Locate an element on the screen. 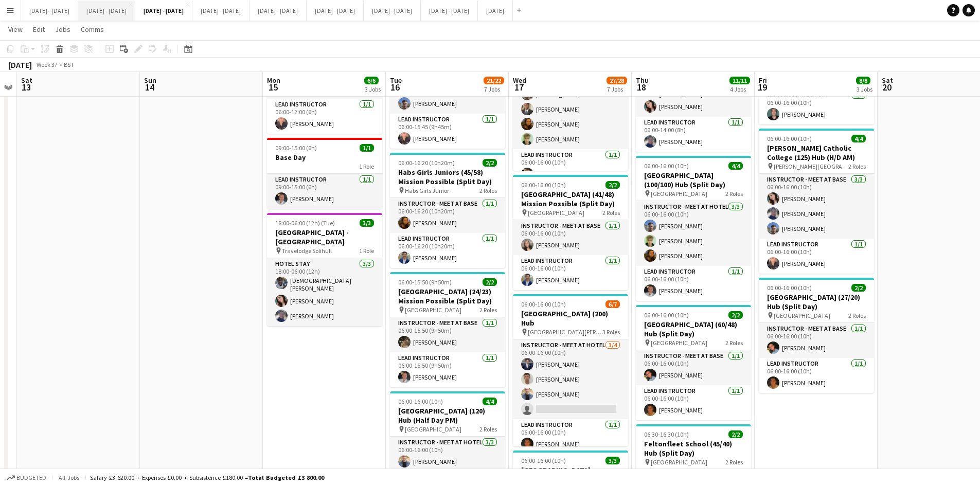 The height and width of the screenshot is (486, 980). span: Habs Girls Junior is located at coordinates (427, 190).